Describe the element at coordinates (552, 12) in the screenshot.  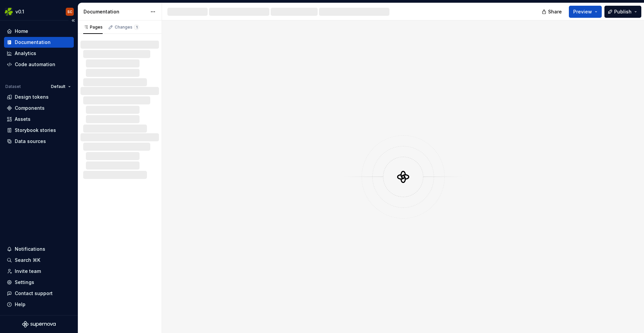
I see `button: Share` at that location.